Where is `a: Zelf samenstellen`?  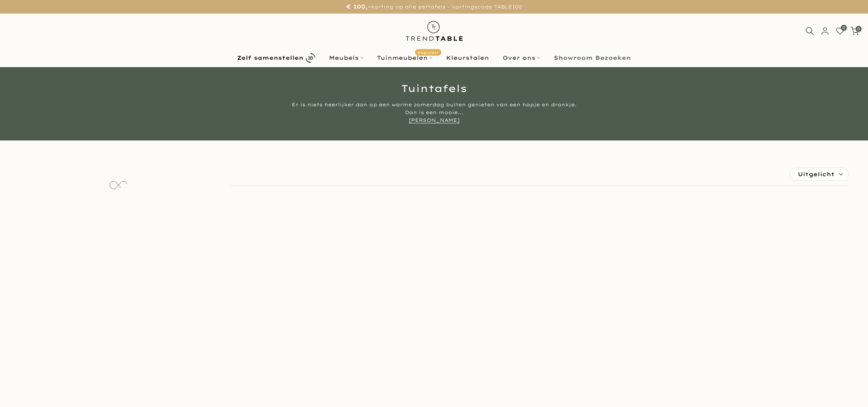 a: Zelf samenstellen is located at coordinates (277, 58).